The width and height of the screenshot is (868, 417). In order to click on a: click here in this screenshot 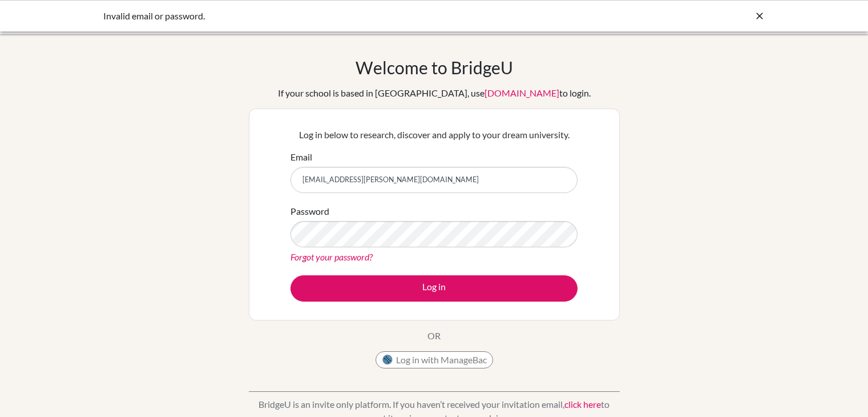, I will do `click(583, 404)`.